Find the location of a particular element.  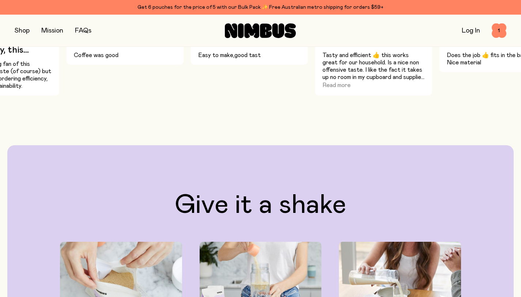

a: Log In is located at coordinates (471, 31).